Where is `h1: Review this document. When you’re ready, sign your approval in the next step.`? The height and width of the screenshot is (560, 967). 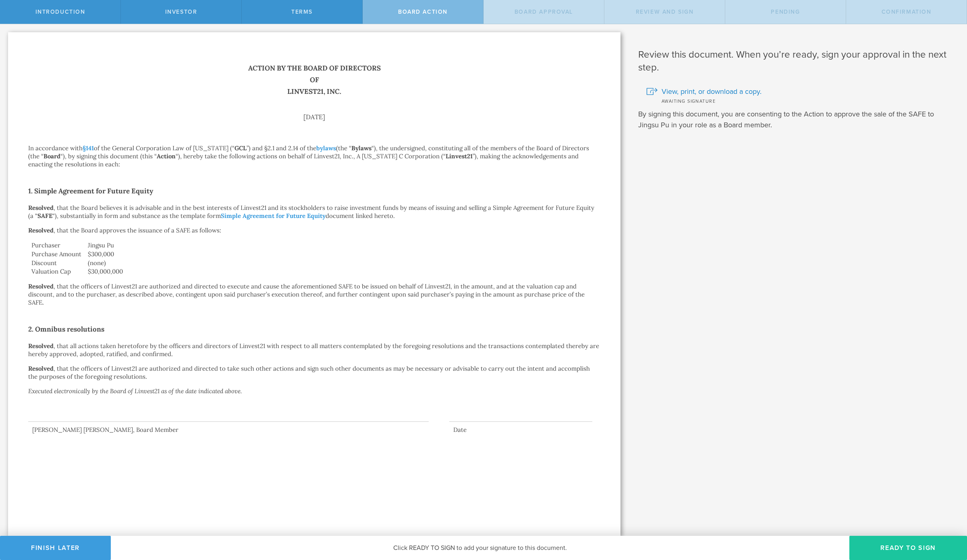 h1: Review this document. When you’re ready, sign your approval in the next step. is located at coordinates (797, 62).